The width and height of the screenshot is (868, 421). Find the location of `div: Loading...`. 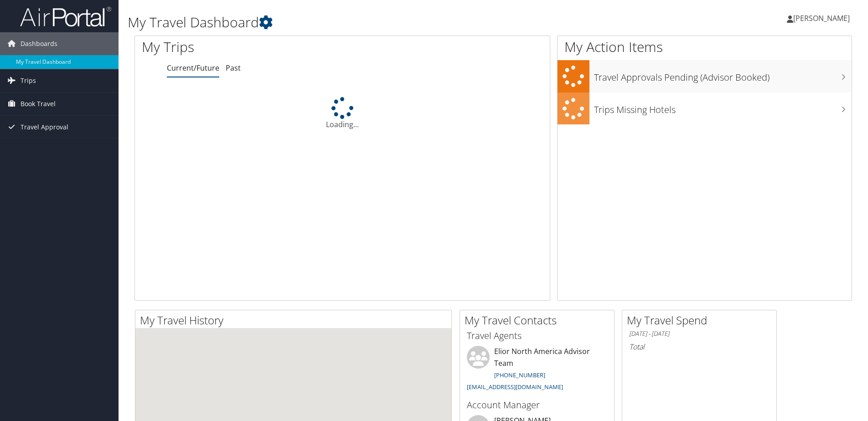

div: Loading... is located at coordinates (343, 114).